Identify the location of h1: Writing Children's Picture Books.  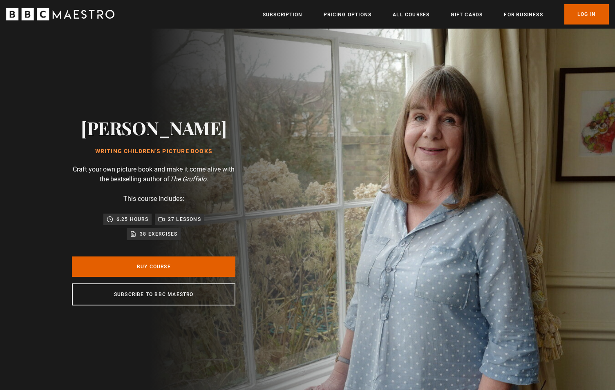
(154, 152).